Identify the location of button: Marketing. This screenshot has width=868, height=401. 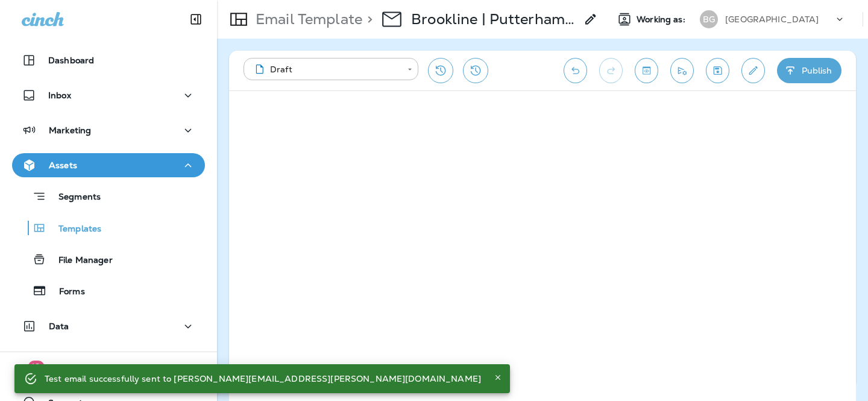
(108, 130).